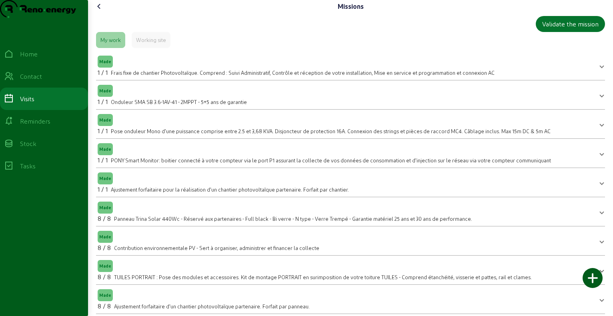 Image resolution: width=613 pixels, height=316 pixels. Describe the element at coordinates (151, 40) in the screenshot. I see `div: Working site` at that location.